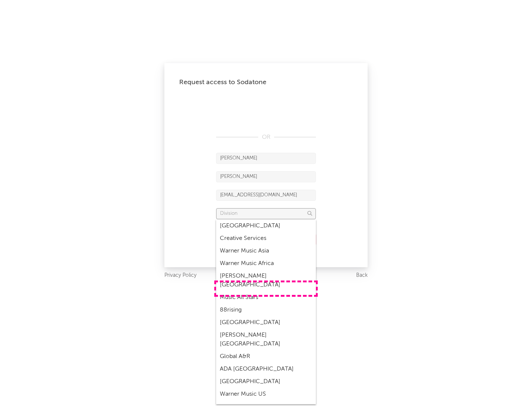 This screenshot has width=532, height=406. Describe the element at coordinates (180, 276) in the screenshot. I see `a: Privacy Policy` at that location.